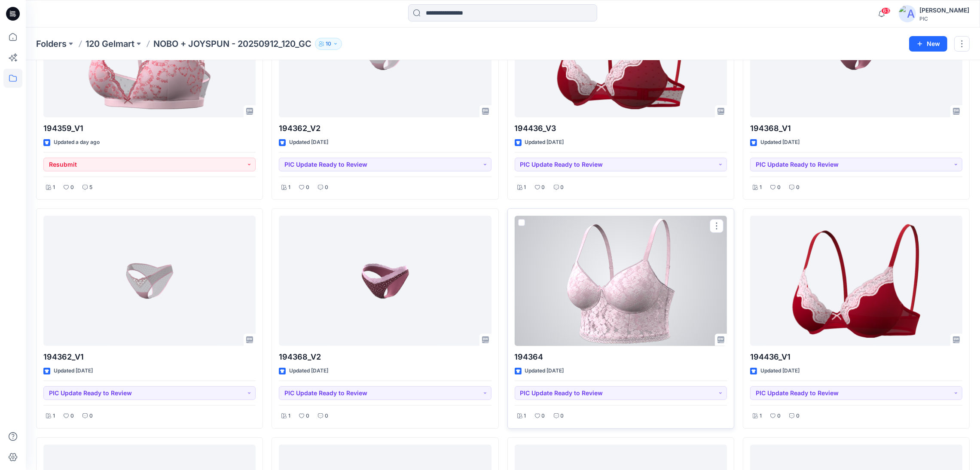  I want to click on a: 194364, so click(621, 280).